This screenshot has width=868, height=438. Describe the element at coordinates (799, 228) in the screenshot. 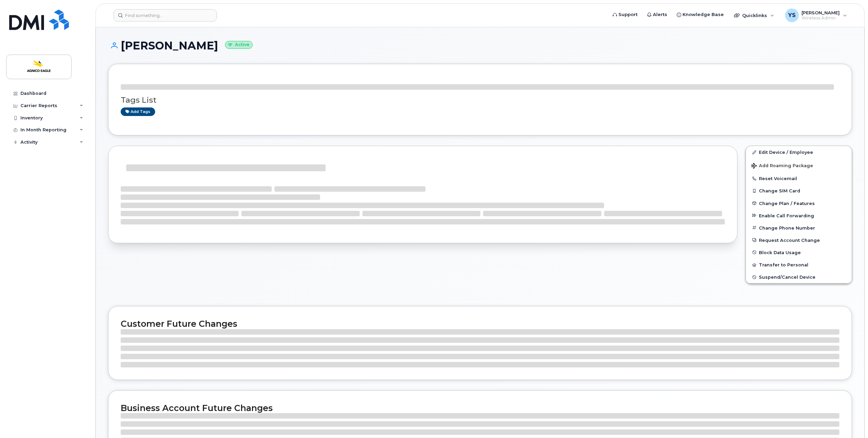

I see `button: Change Phone Number` at that location.